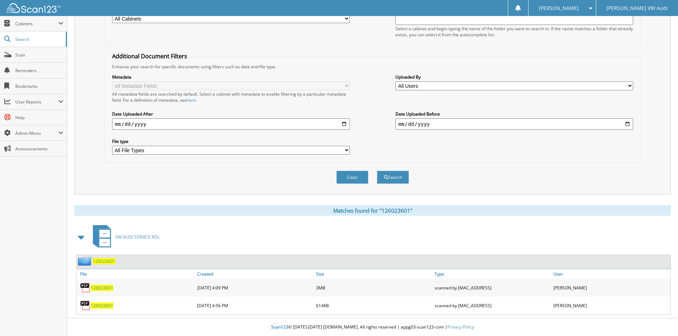  I want to click on legend: Additional Document Filters, so click(149, 56).